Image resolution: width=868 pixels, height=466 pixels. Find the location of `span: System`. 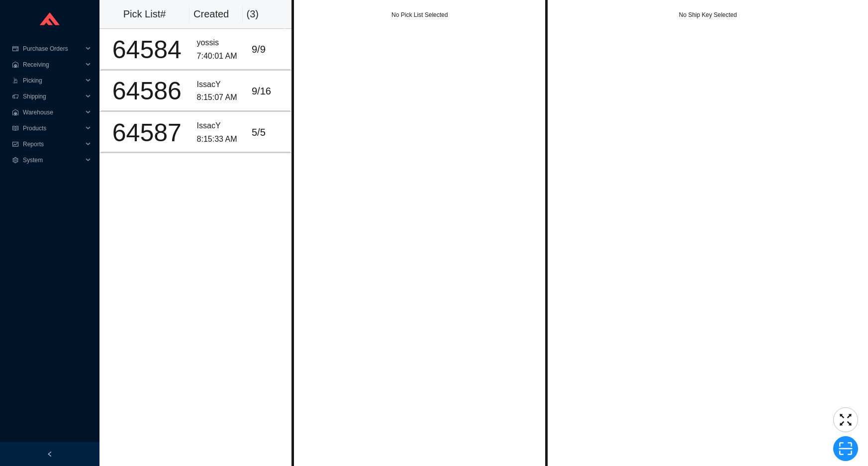

span: System is located at coordinates (53, 160).